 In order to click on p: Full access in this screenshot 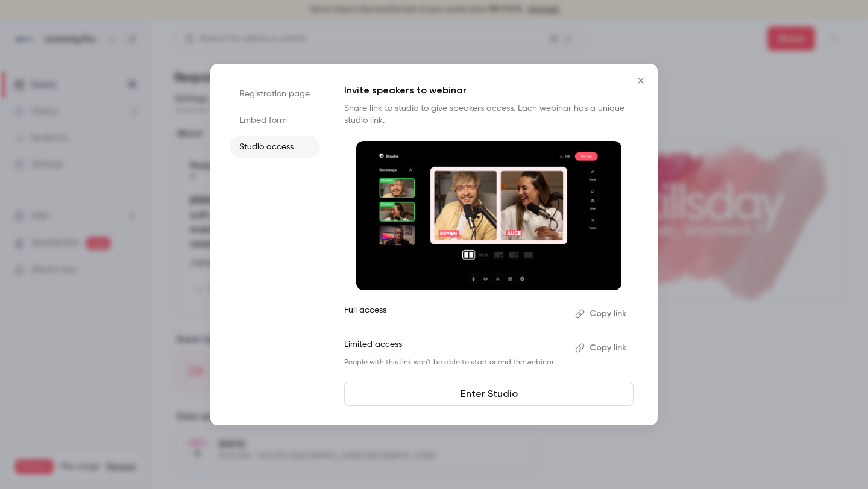, I will do `click(454, 314)`.